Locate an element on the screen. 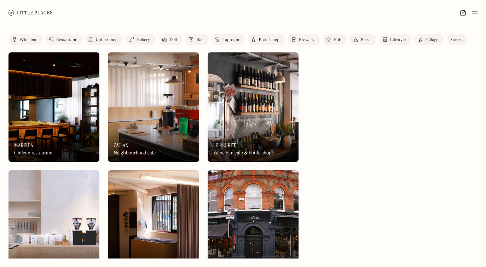  div: Neighbourhood cafe is located at coordinates (134, 153).